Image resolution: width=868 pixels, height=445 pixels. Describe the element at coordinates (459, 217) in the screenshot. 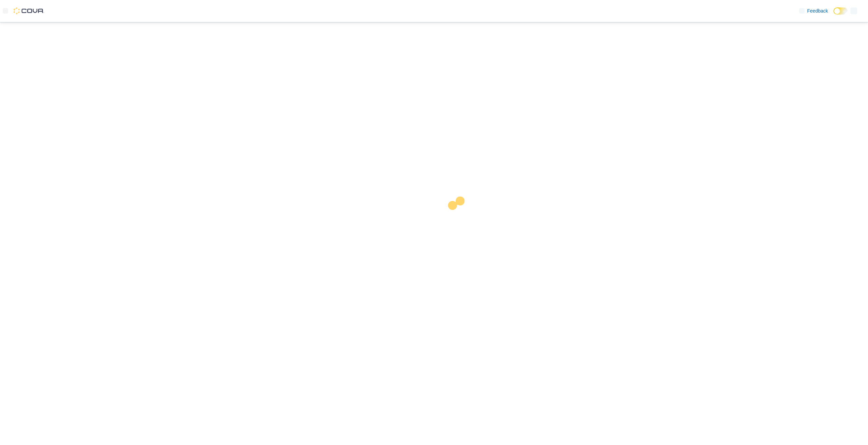

I see `img: cova-loader` at that location.